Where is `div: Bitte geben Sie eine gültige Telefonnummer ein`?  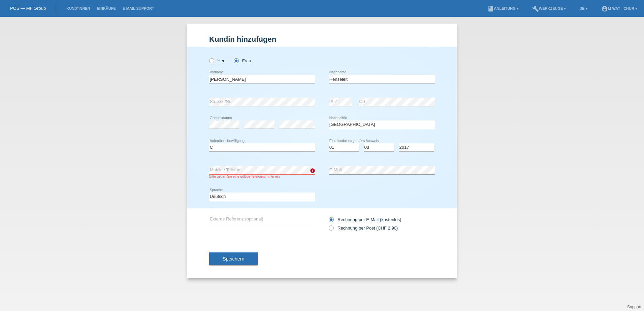 div: Bitte geben Sie eine gültige Telefonnummer ein is located at coordinates (262, 176).